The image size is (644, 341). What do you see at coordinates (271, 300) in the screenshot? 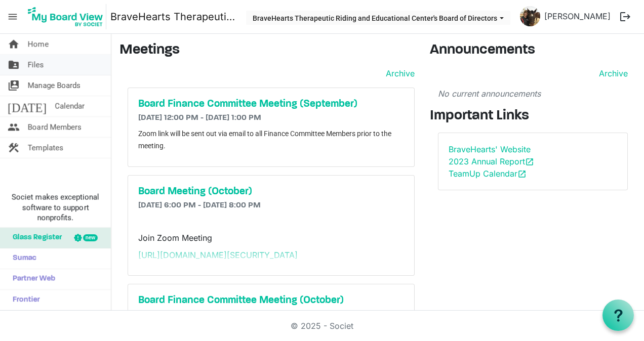
I see `a: Board Finance Committee Meeting (October)` at bounding box center [271, 300].